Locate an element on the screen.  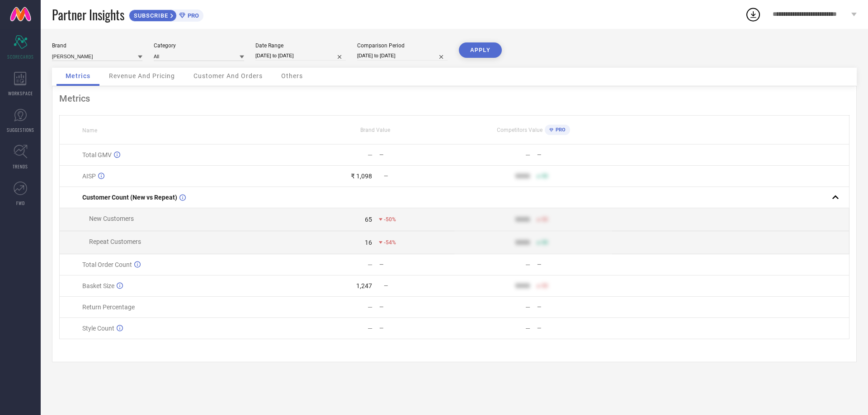
div: 65 is located at coordinates (369, 219).